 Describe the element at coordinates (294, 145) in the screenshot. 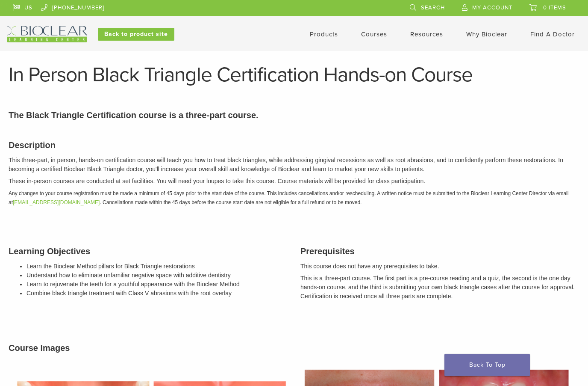

I see `h3: Description` at that location.